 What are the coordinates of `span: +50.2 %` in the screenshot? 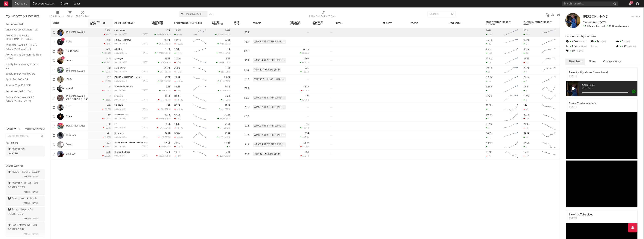 It's located at (166, 53).